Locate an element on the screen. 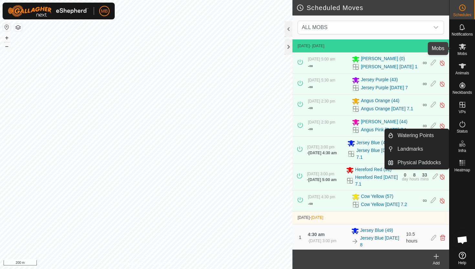  div: 33 is located at coordinates (424, 175).